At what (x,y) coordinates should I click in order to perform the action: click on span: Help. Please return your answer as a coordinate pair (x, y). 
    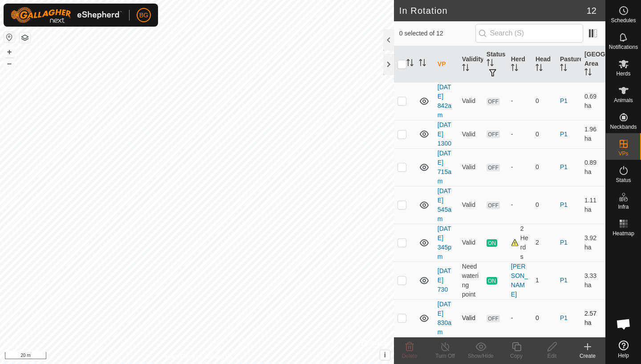
    Looking at the image, I should click on (623, 356).